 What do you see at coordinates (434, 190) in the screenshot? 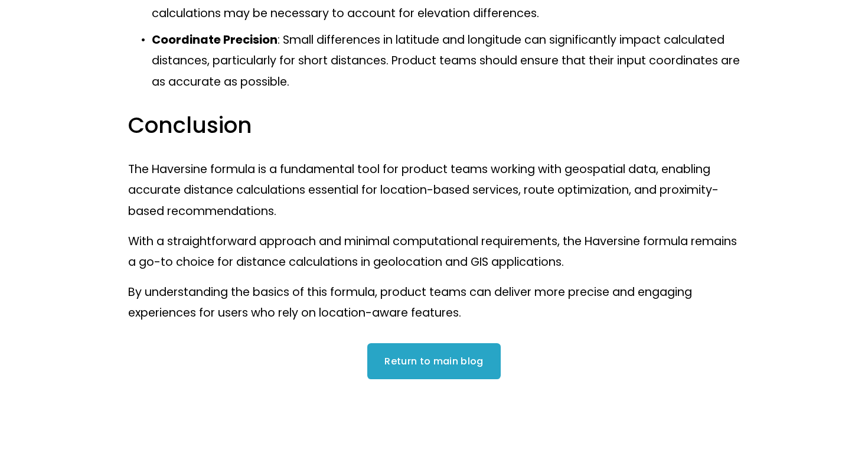
I see `p: The Haversine formula is a fundamental tool for product teams working with geospatial data, enabl...` at bounding box center [434, 190].